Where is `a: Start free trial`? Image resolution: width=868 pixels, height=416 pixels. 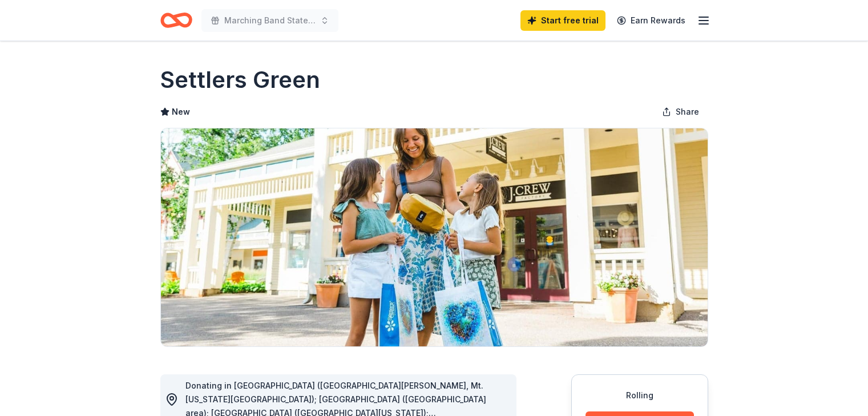 a: Start free trial is located at coordinates (563, 20).